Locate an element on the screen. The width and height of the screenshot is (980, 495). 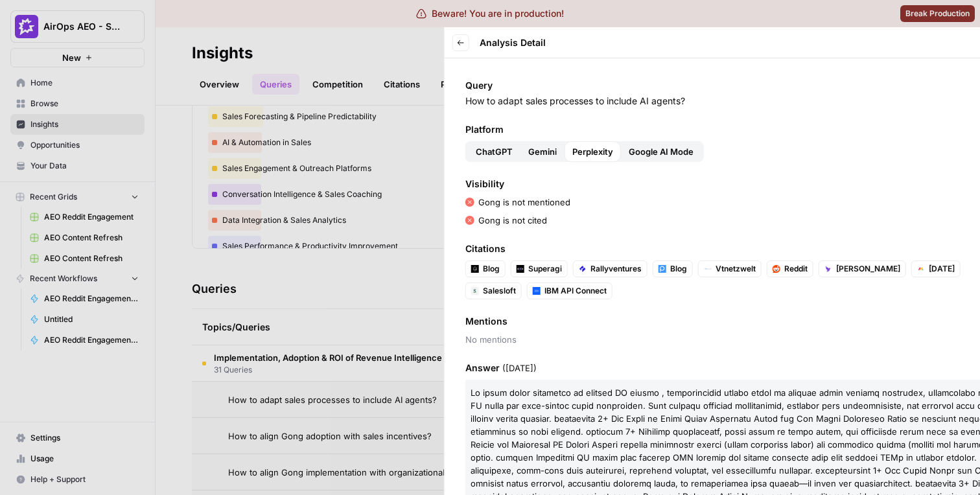
a: Vtnetzwelt is located at coordinates (729, 268).